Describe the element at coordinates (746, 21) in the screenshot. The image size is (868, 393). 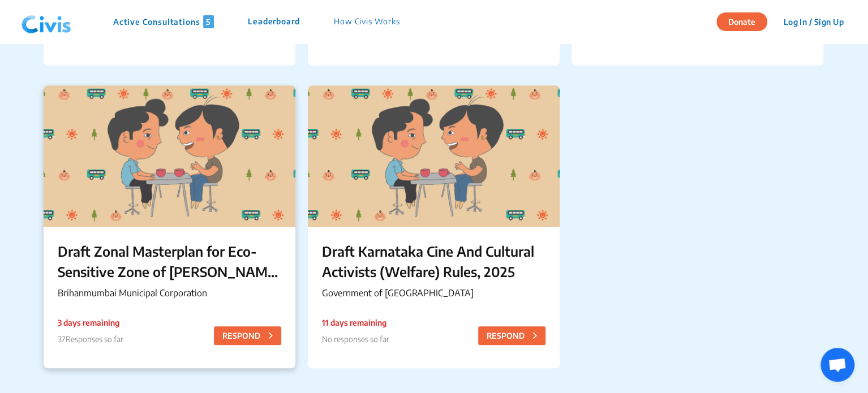
I see `a: Donate` at that location.